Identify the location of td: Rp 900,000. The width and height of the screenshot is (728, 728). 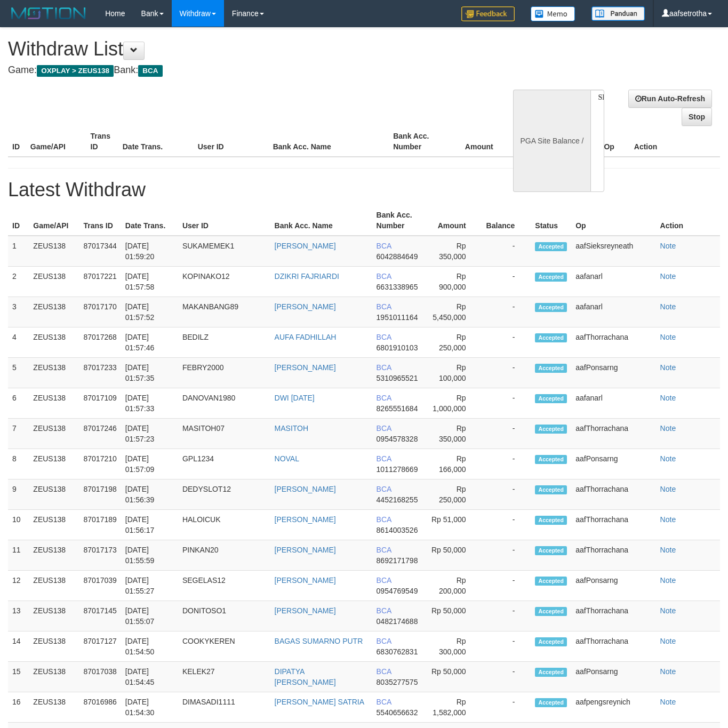
(453, 282).